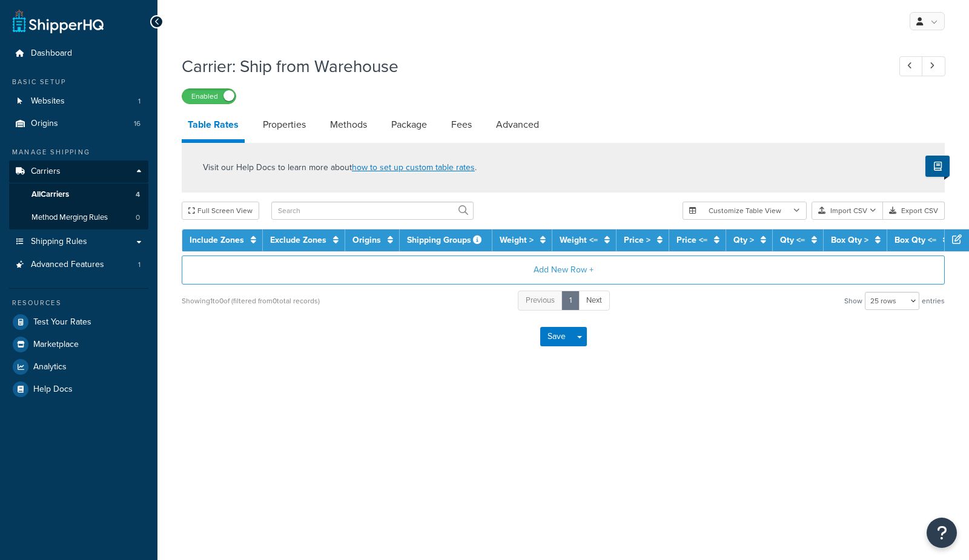  Describe the element at coordinates (137, 195) in the screenshot. I see `span: 4` at that location.